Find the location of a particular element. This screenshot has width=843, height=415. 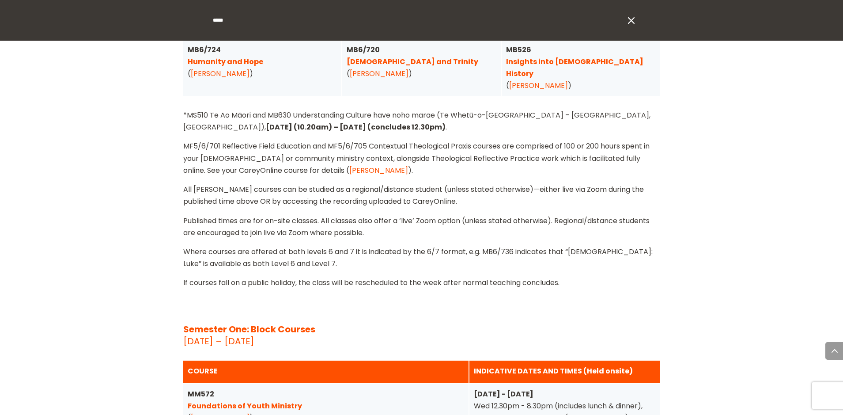

strong: MB526 is located at coordinates (575, 61).